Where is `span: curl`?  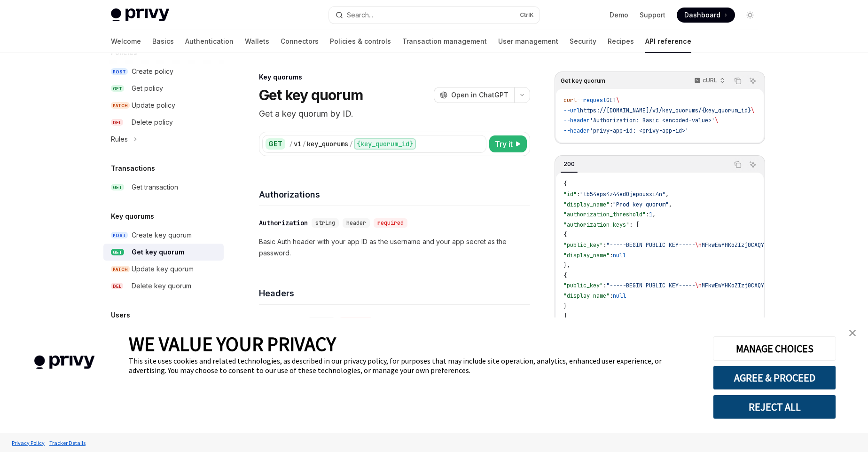
span: curl is located at coordinates (570, 100).